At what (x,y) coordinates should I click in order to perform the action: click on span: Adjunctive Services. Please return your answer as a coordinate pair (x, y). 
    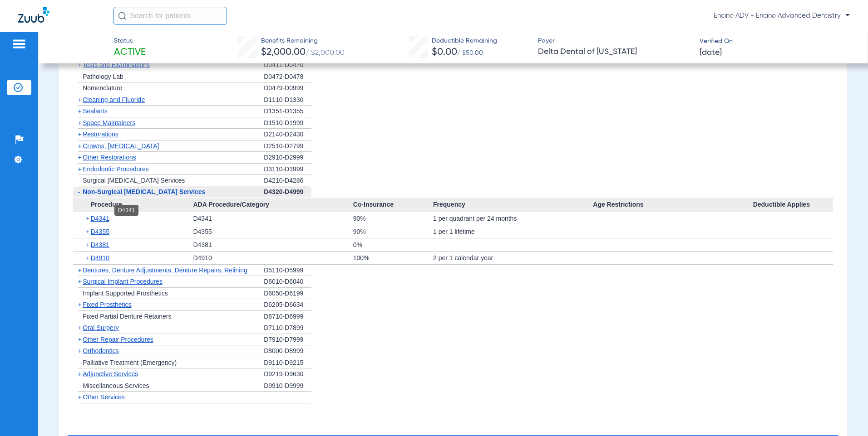
    Looking at the image, I should click on (110, 374).